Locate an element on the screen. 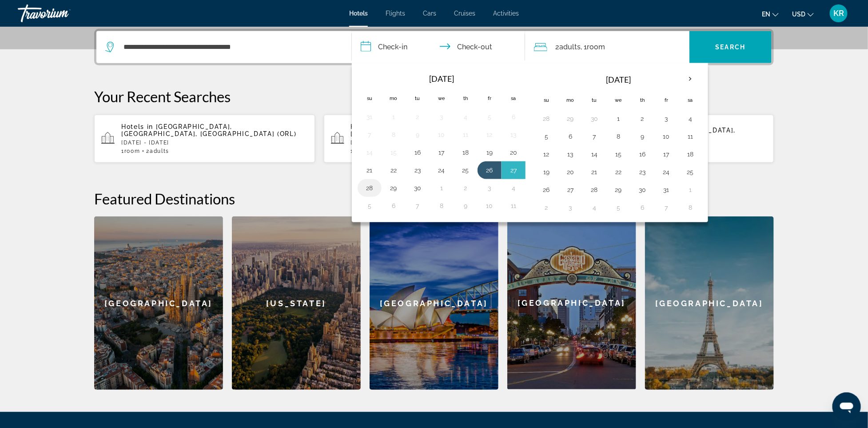 This screenshot has height=428, width=868. button: Day 16 is located at coordinates (643, 154).